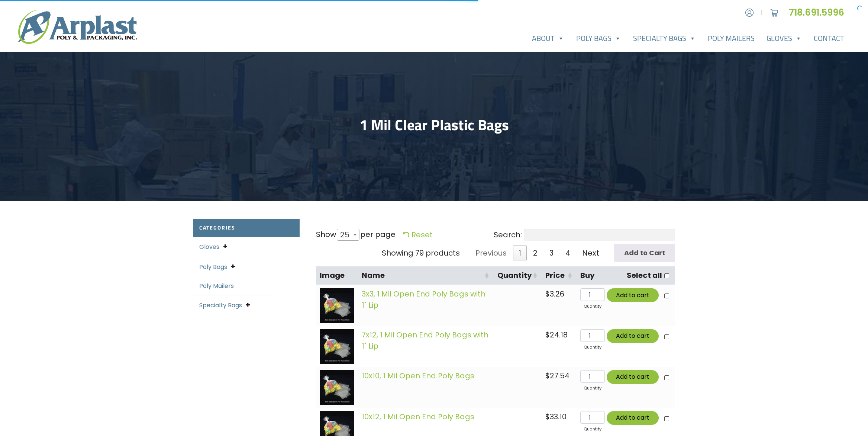  What do you see at coordinates (548, 38) in the screenshot?
I see `a: About` at bounding box center [548, 38].